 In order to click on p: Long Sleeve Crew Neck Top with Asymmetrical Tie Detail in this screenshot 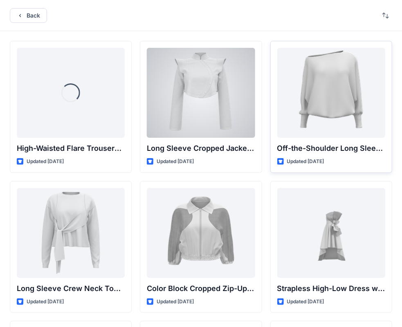, I will do `click(71, 289)`.